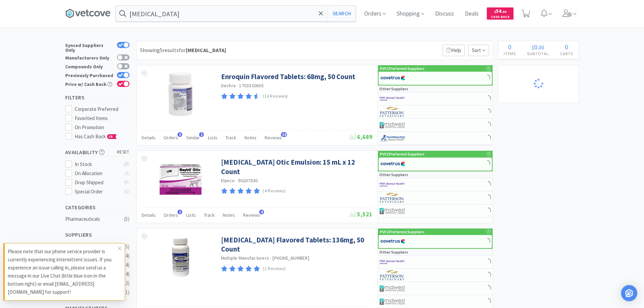  What do you see at coordinates (504, 12) in the screenshot?
I see `span: . 00` at bounding box center [504, 12].